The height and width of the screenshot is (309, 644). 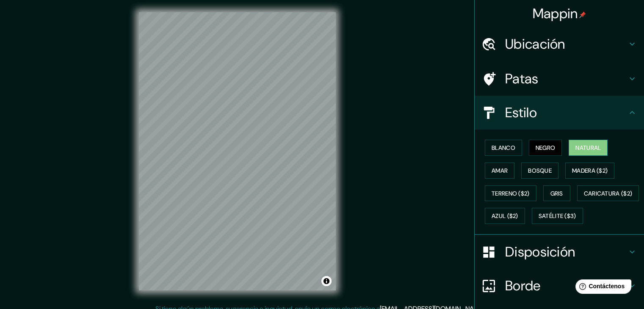 What do you see at coordinates (540, 252) in the screenshot?
I see `font: Disposición` at bounding box center [540, 252].